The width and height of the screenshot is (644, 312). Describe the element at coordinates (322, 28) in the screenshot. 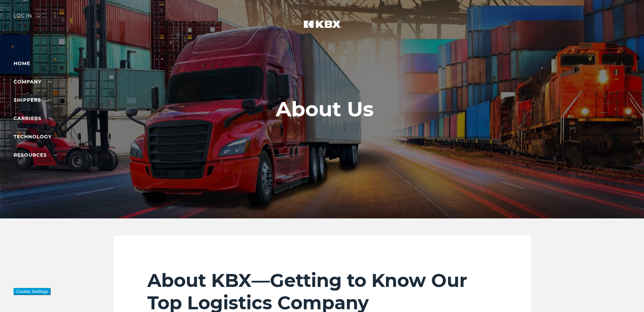

I see `img: kbx logo` at that location.